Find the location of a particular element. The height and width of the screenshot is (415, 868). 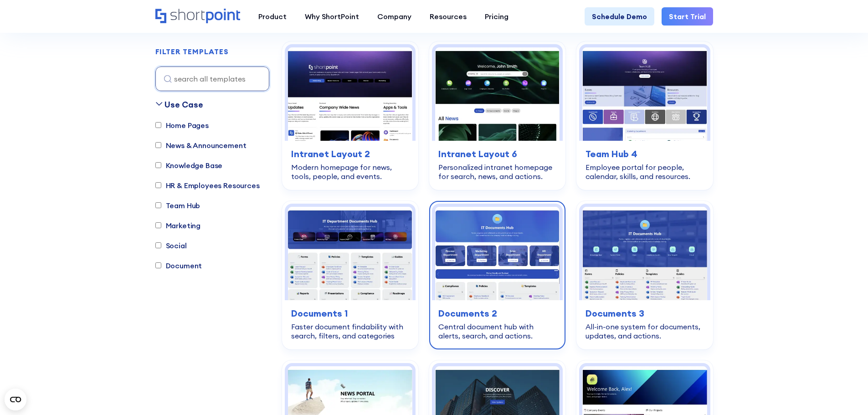

div: All-in-one system for documents, updates, and actions. is located at coordinates (644, 331).